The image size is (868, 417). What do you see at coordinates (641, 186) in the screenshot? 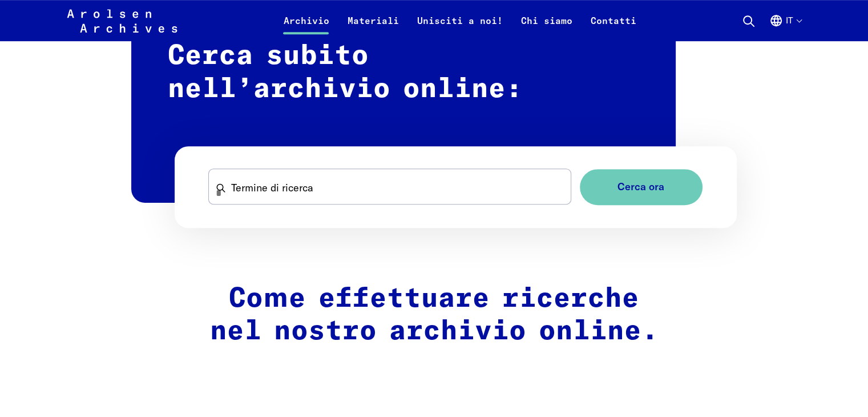
I see `span: Cerca ora` at bounding box center [641, 186].